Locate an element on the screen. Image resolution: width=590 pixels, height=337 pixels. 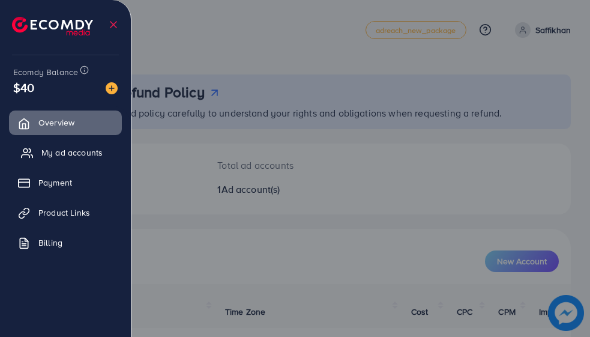
span: Payment is located at coordinates (55, 182).